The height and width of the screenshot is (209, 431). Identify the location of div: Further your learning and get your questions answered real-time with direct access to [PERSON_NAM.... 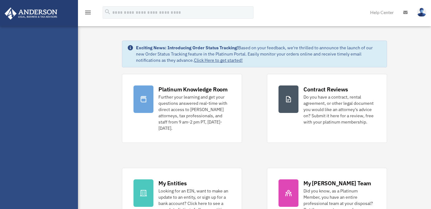
(194, 113).